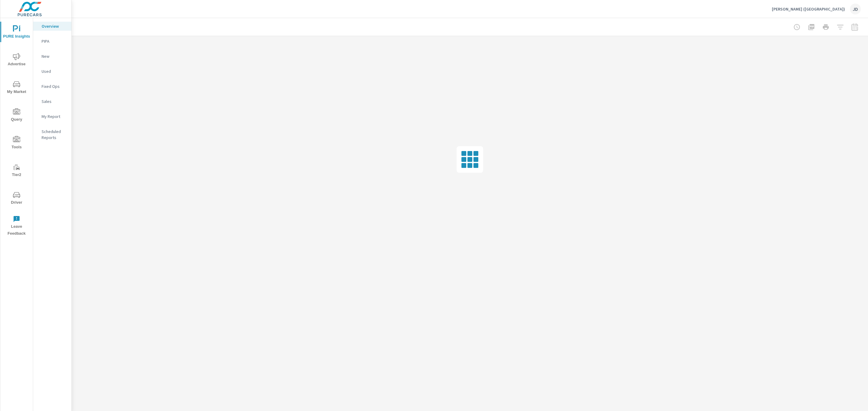  I want to click on div: Sales, so click(52, 102).